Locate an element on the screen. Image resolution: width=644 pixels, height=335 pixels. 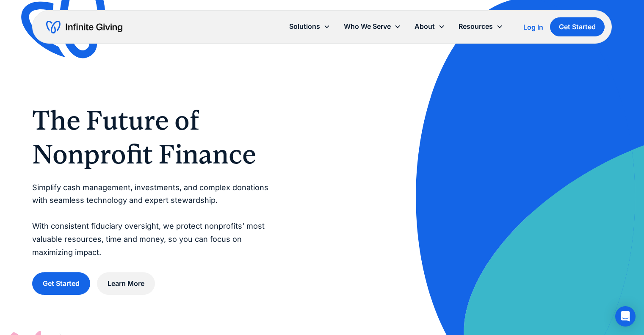
a: Log In is located at coordinates (533, 27).